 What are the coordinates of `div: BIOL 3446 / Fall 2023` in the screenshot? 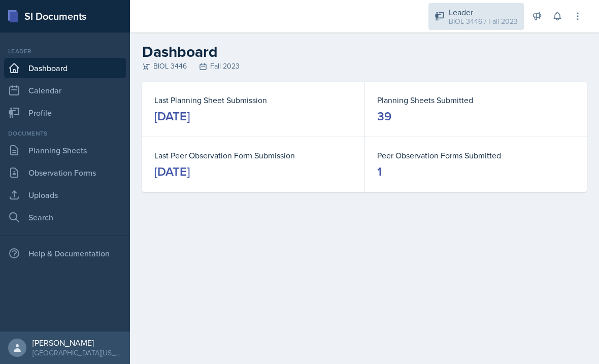 It's located at (483, 21).